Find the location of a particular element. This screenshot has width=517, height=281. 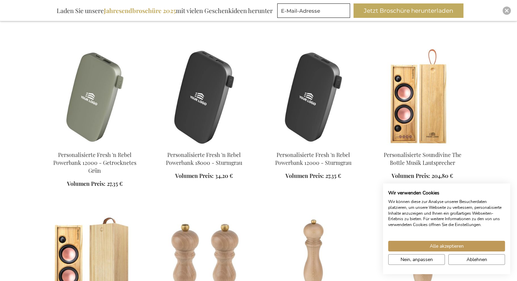

img: Close is located at coordinates (506, 11).